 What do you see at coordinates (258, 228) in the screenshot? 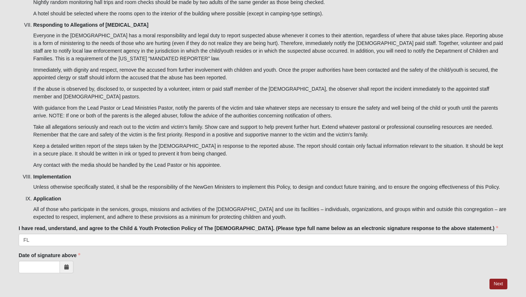
I see `label: I have read, understand, and agree to the Child & Youth Protection Policy of The [DEMOGRAPHIC_DAT...` at bounding box center [258, 228].